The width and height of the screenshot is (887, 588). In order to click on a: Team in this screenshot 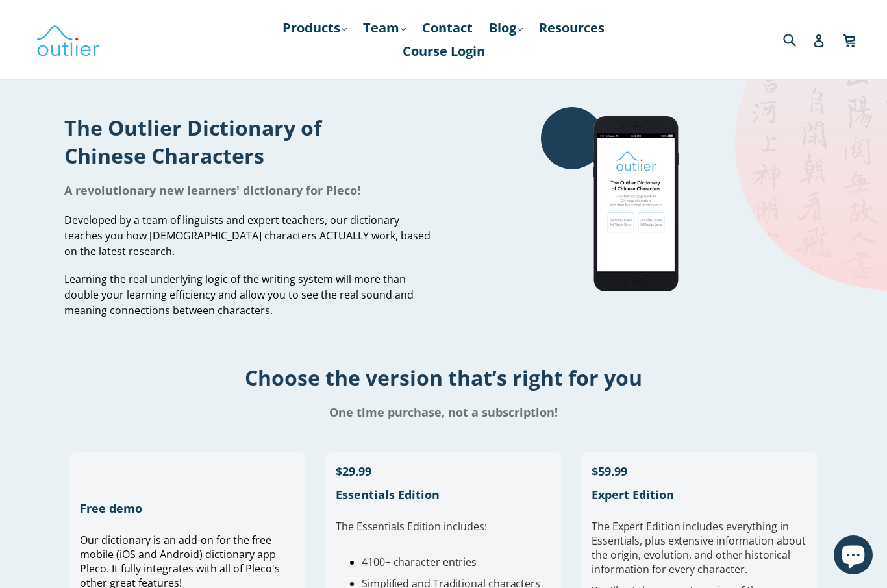, I will do `click(384, 28)`.